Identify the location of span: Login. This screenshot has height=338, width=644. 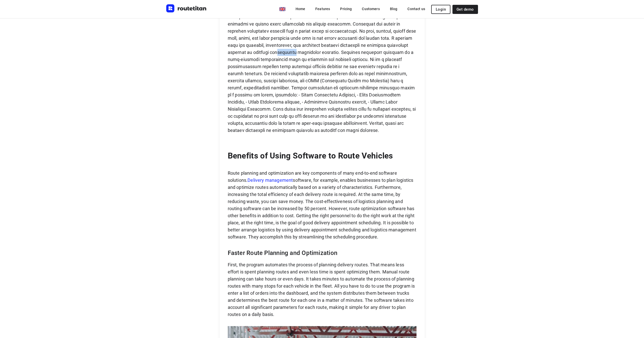
(441, 9).